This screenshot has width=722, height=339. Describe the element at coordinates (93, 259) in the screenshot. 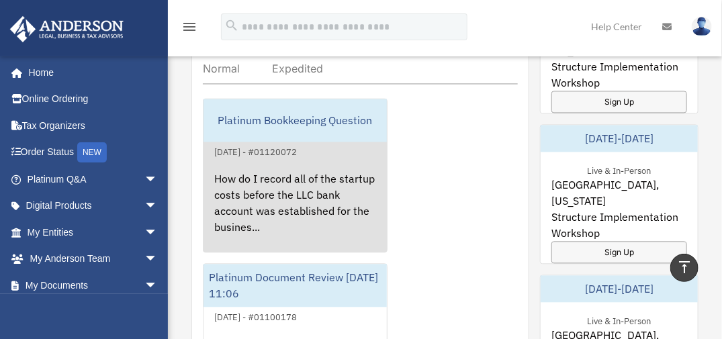

I see `a: My Anderson Teamarrow_drop_down` at that location.